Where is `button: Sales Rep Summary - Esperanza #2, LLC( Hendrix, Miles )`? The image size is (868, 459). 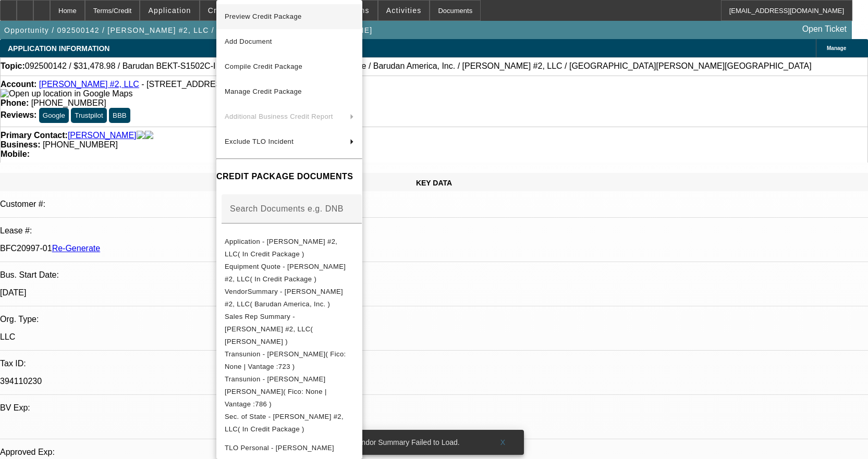
button: Sales Rep Summary - Esperanza #2, LLC( Hendrix, Miles ) is located at coordinates (289, 329).